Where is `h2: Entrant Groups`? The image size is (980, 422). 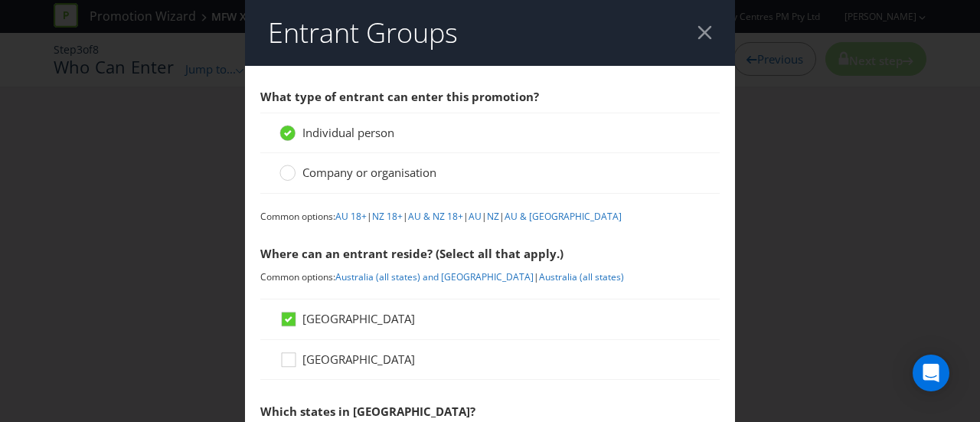
h2: Entrant Groups is located at coordinates (363, 33).